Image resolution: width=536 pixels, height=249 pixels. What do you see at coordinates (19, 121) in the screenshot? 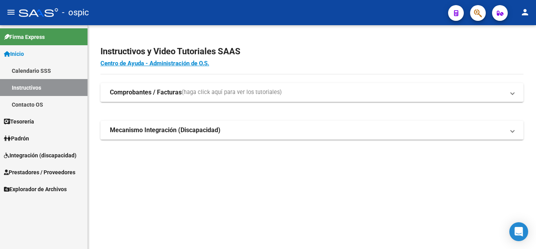
I see `span: Tesorería` at bounding box center [19, 121].